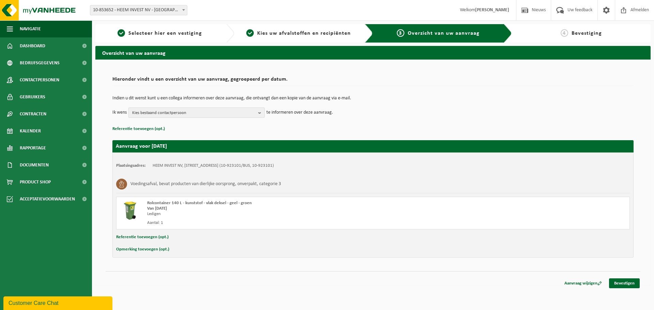 This screenshot has width=654, height=310. What do you see at coordinates (40, 80) in the screenshot?
I see `span: Contactpersonen` at bounding box center [40, 80].